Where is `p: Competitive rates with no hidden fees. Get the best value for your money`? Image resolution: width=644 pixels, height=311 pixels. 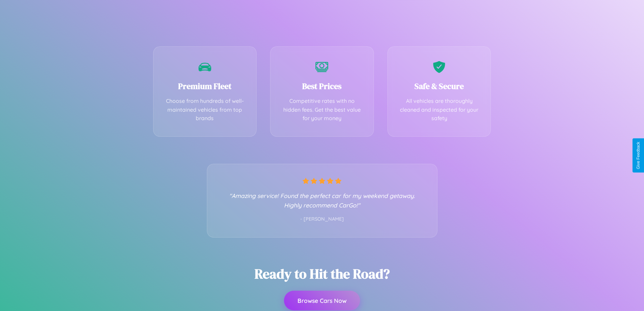
p: Competitive rates with no hidden fees. Get the best value for your money is located at coordinates (322, 110).